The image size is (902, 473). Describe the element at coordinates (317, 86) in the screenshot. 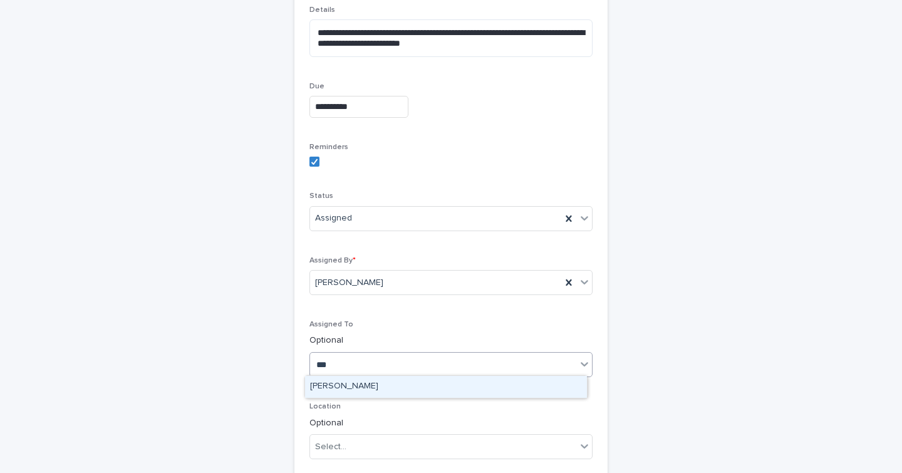

I see `span: Due` at that location.